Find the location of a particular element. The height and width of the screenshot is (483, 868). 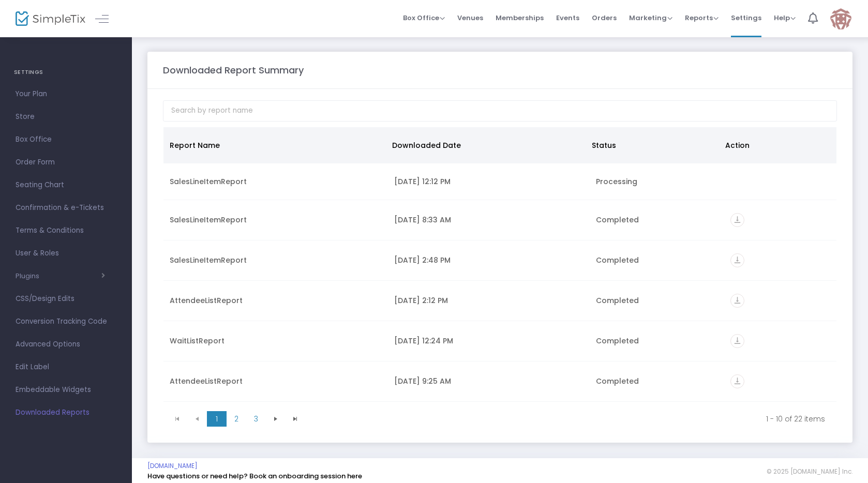

span: Settings is located at coordinates (746, 18).